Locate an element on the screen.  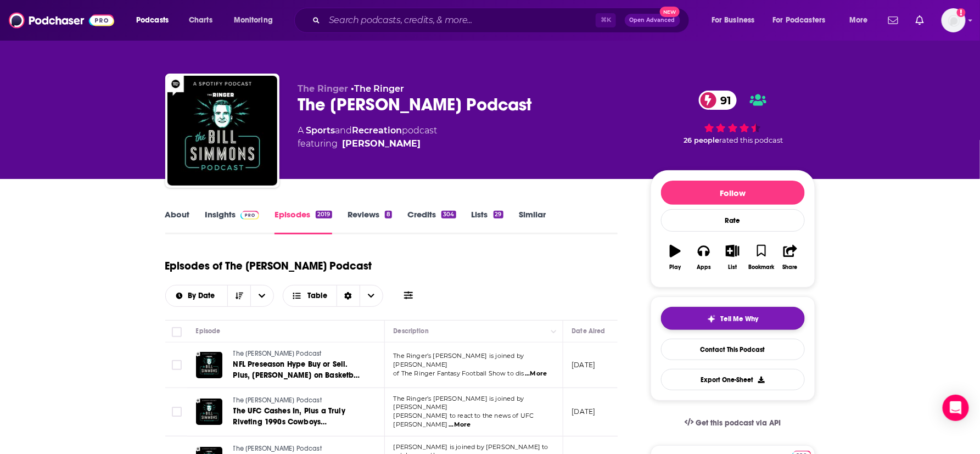
span: Logged in as sashagoldin is located at coordinates (953, 21).